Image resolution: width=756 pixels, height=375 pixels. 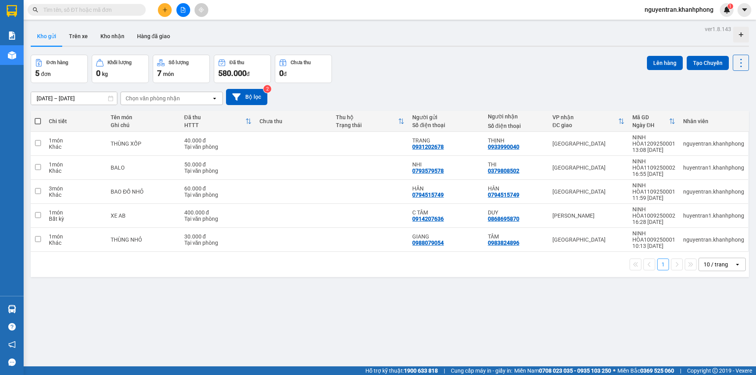 What do you see at coordinates (727, 10) in the screenshot?
I see `img: icon-new-feature` at bounding box center [727, 10].